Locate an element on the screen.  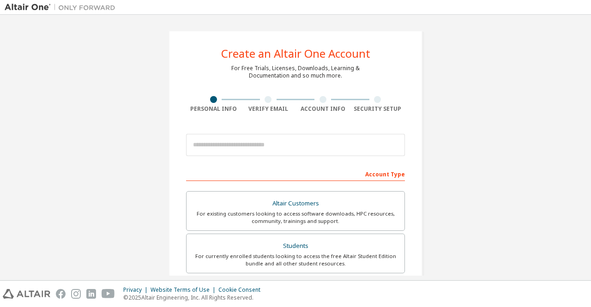
div: For currently enrolled students looking to access the free Altair Student Edition bundle and all ... is located at coordinates (295, 260).